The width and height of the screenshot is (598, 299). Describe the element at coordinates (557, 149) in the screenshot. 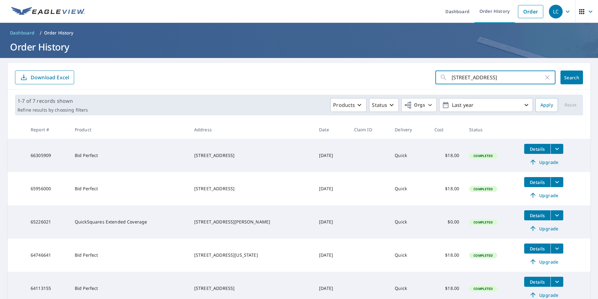

I see `button: filesDropdownBtn-66305909` at that location.